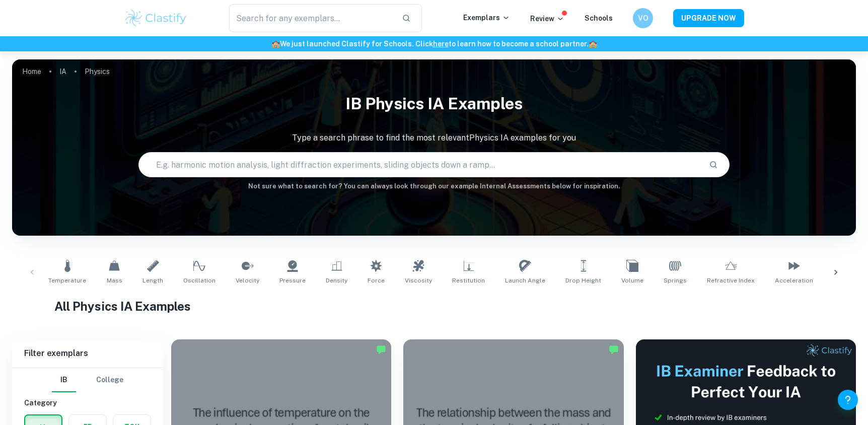 This screenshot has height=425, width=868. I want to click on img: Clastify logo, so click(156, 18).